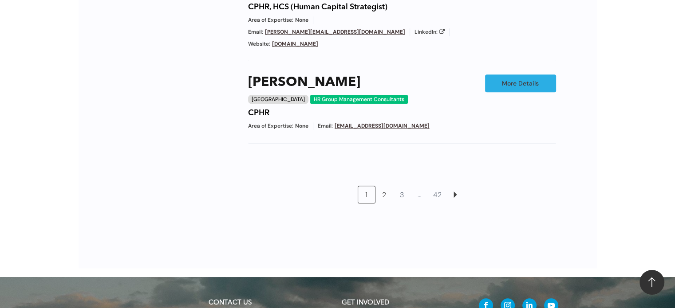 The width and height of the screenshot is (675, 308). I want to click on a: More Details, so click(520, 83).